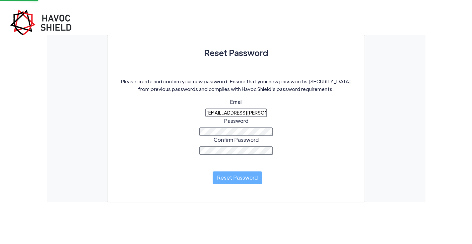 Image resolution: width=472 pixels, height=244 pixels. What do you see at coordinates (236, 121) in the screenshot?
I see `span: Password` at bounding box center [236, 121].